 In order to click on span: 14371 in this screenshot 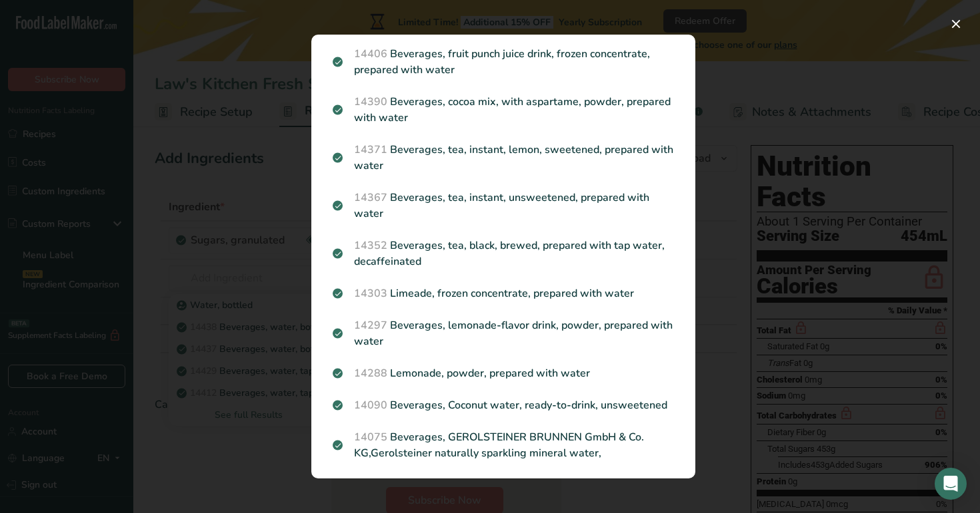, I will do `click(370, 150)`.